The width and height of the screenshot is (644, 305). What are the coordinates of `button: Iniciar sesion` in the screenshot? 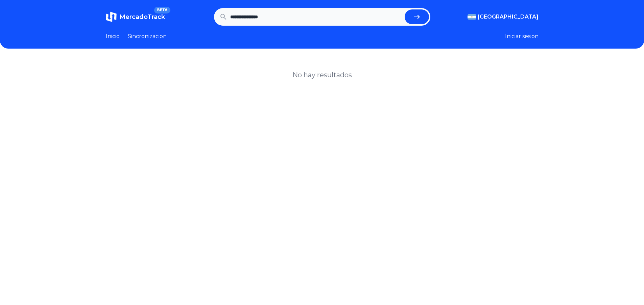 It's located at (522, 37).